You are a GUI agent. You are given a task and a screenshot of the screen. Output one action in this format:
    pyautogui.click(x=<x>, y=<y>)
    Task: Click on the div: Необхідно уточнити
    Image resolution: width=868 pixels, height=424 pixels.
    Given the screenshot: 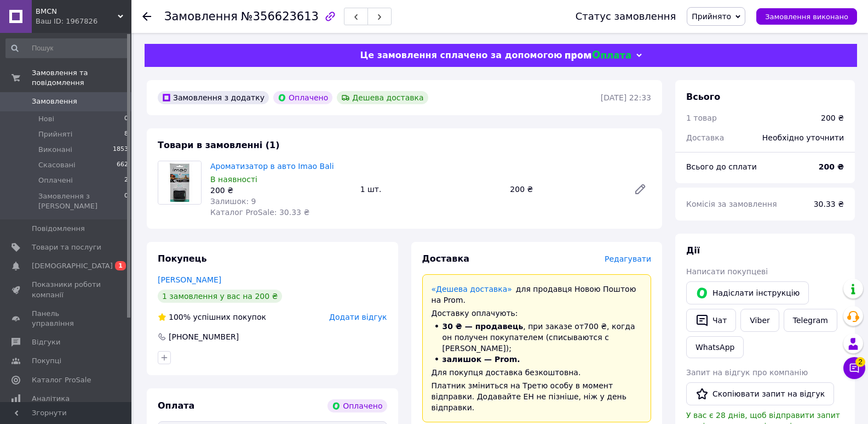 What is the action you would take?
    pyautogui.click(x=803, y=137)
    